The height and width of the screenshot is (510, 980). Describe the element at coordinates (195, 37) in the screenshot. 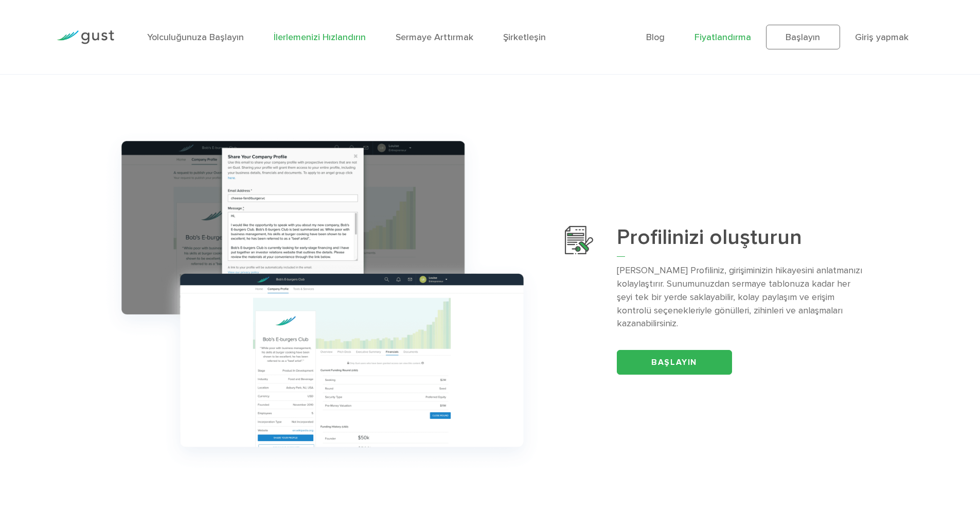

I see `a: Yolculuğunuza Başlayın` at that location.